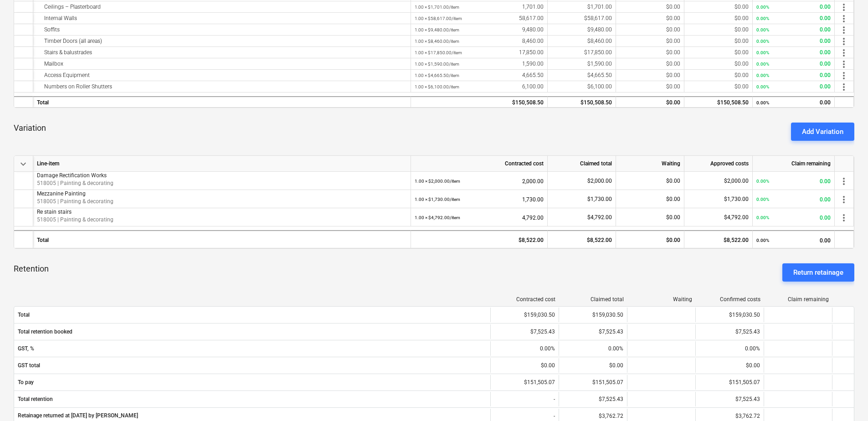 The height and width of the screenshot is (421, 868). I want to click on span: $17,850.00, so click(598, 52).